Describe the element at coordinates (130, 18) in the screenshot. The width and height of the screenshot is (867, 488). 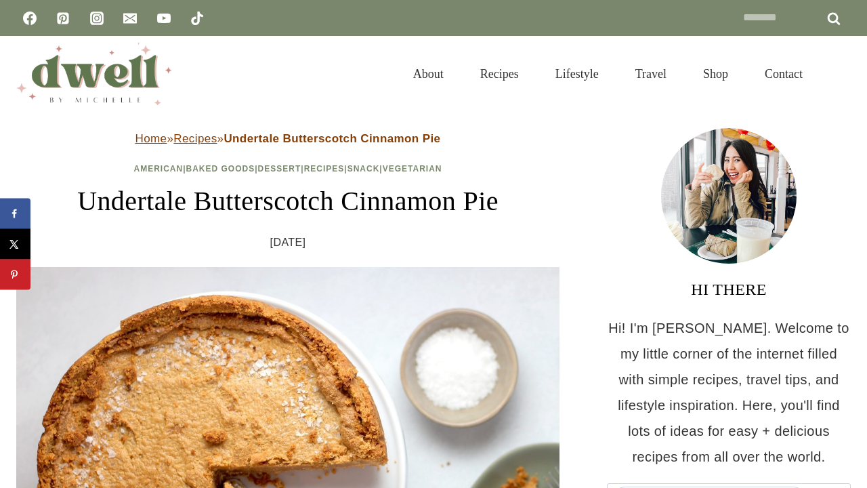
I see `a: Email` at that location.